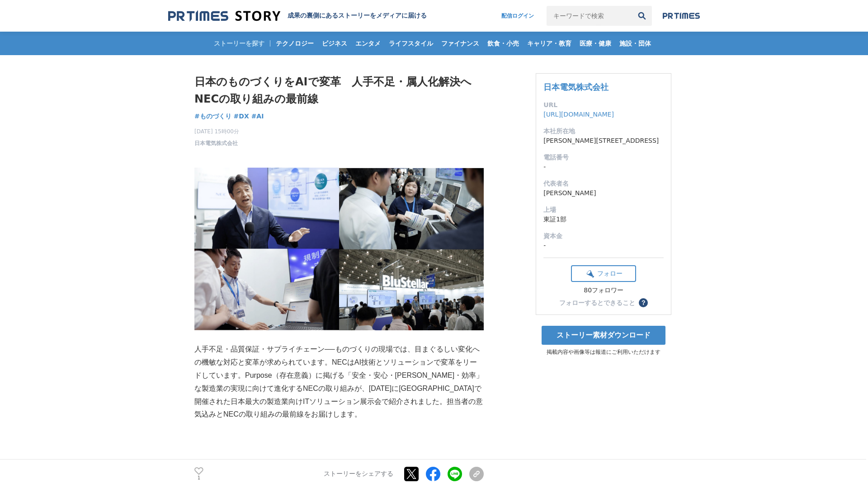 The width and height of the screenshot is (868, 488). What do you see at coordinates (603, 184) in the screenshot?
I see `dt: 代表者名` at bounding box center [603, 184].